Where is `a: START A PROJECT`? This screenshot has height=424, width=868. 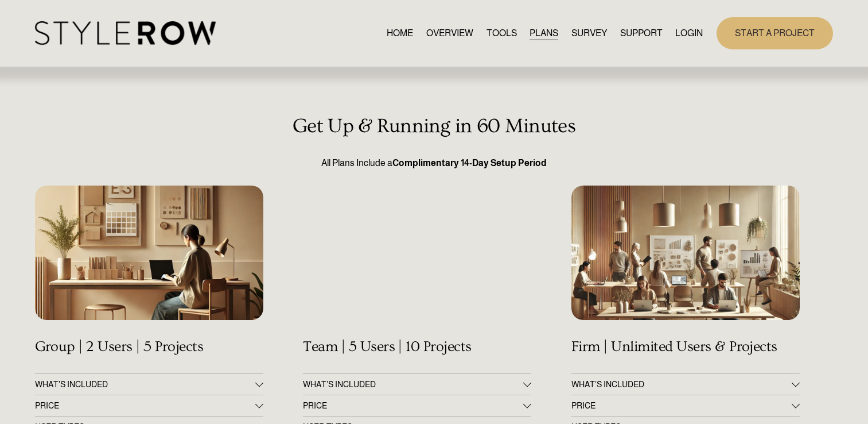 a: START A PROJECT is located at coordinates (774, 33).